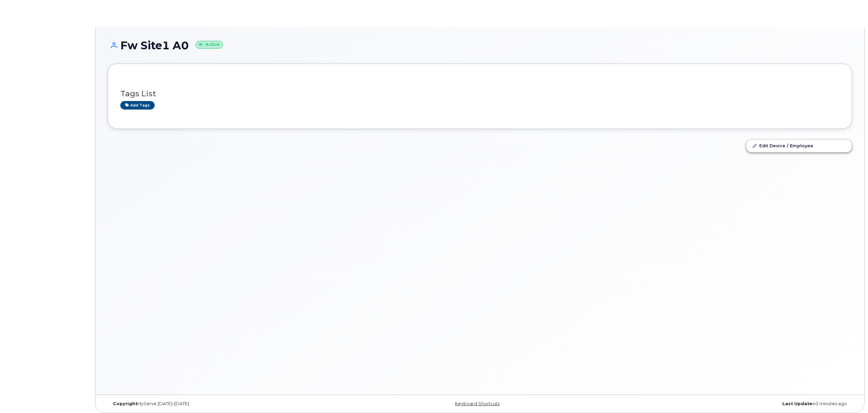  What do you see at coordinates (477, 404) in the screenshot?
I see `a: Keyboard Shortcuts` at bounding box center [477, 404].